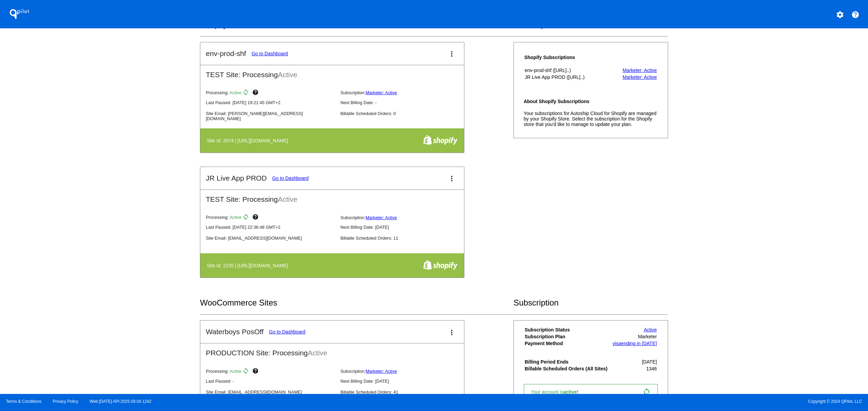 This screenshot has height=411, width=868. What do you see at coordinates (567, 330) in the screenshot?
I see `th: Subscription Status` at bounding box center [567, 330].